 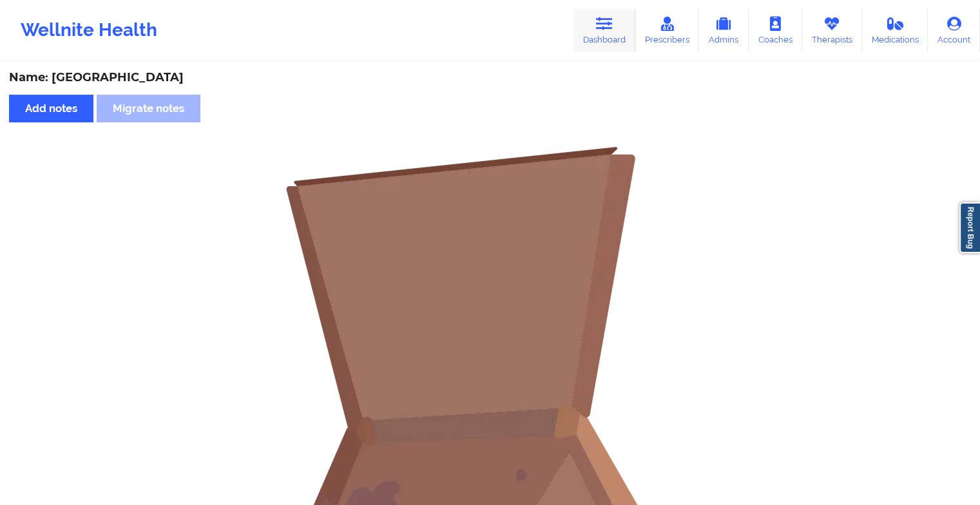 What do you see at coordinates (775, 31) in the screenshot?
I see `a: Coaches` at bounding box center [775, 31].